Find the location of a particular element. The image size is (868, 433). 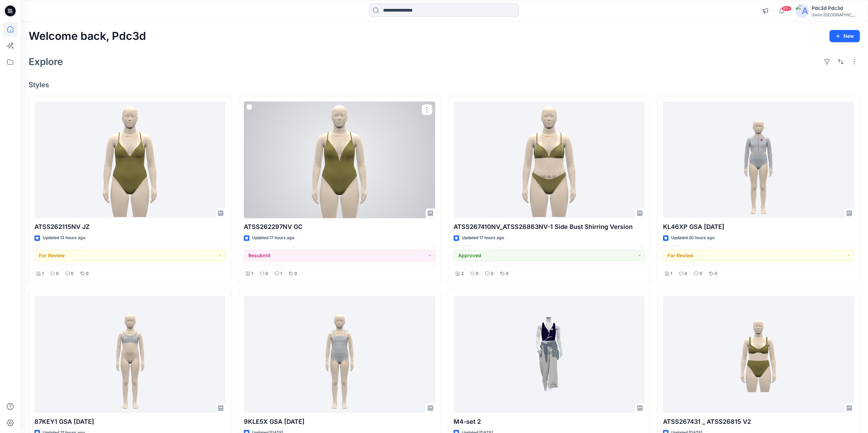

a: ATSS262115NV JZ is located at coordinates (130, 160).